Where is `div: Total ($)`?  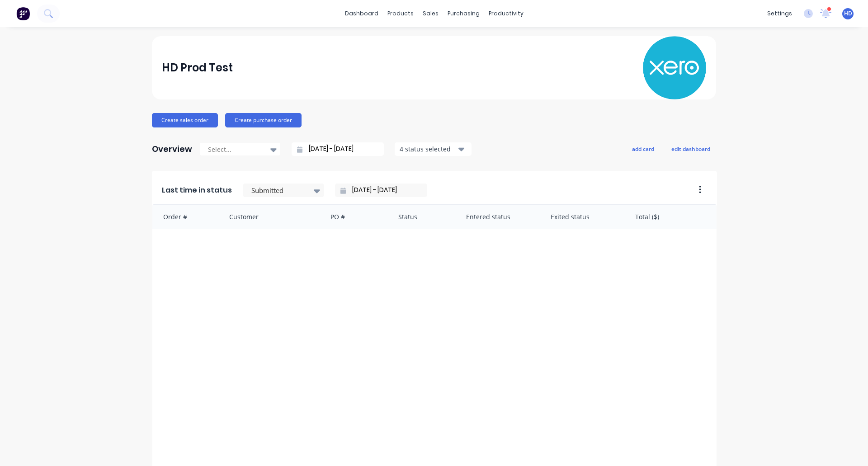
div: Total ($) is located at coordinates (671, 216).